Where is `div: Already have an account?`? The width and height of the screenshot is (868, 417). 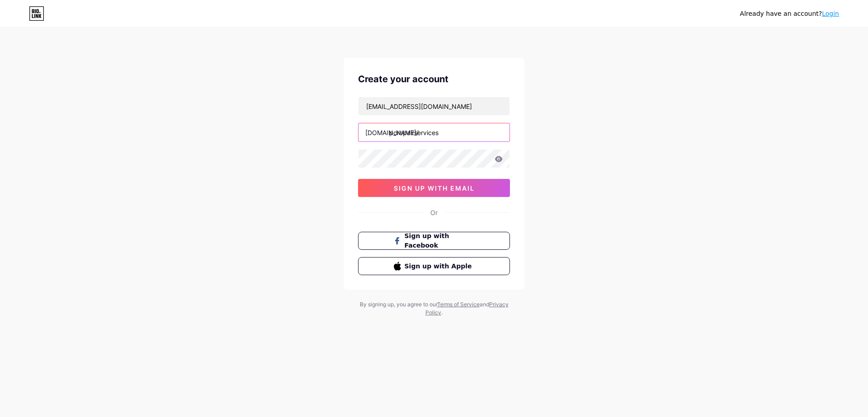 div: Already have an account? is located at coordinates (789, 13).